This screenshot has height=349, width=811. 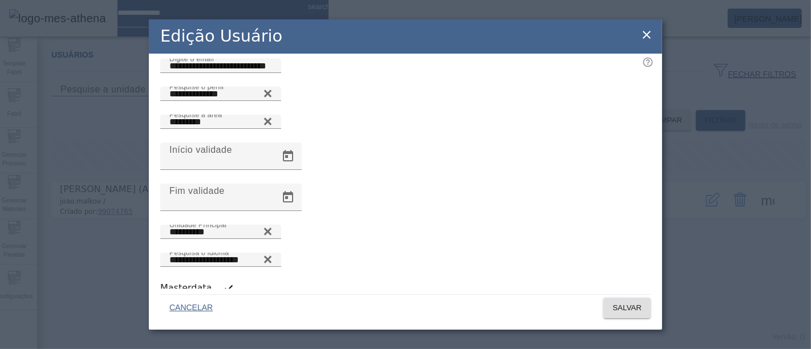 What do you see at coordinates (627, 308) in the screenshot?
I see `span: SALVAR` at bounding box center [627, 308].